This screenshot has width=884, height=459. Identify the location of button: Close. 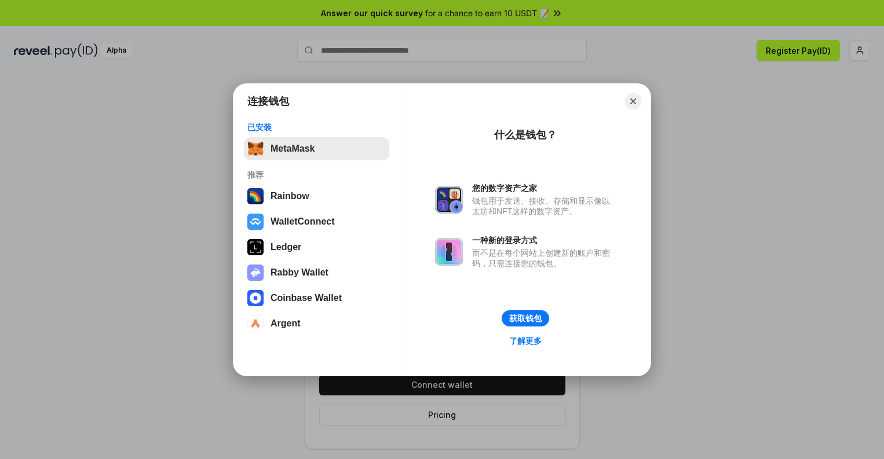
(633, 101).